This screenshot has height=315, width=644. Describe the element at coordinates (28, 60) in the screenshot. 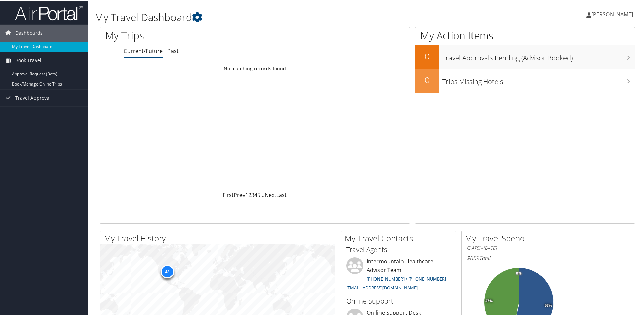

I see `span: Book Travel` at that location.